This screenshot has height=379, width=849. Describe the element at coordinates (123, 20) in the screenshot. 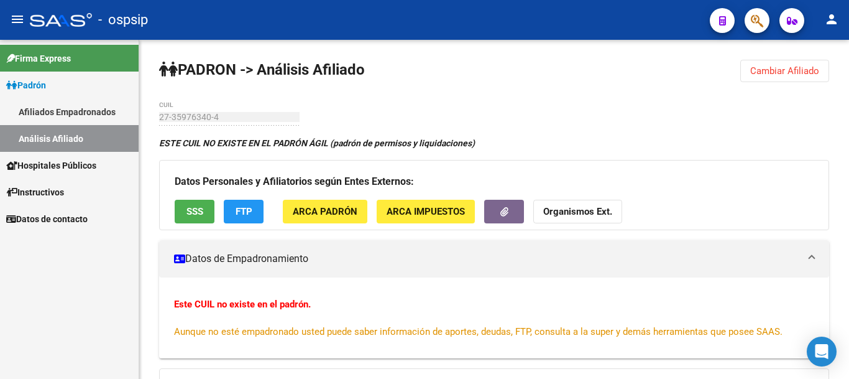

I see `span: - ospsip` at that location.